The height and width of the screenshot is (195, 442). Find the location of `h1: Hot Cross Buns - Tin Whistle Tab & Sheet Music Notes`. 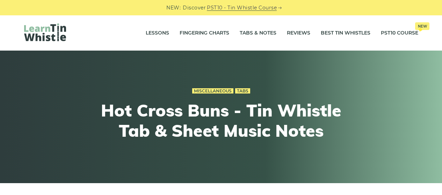

h1: Hot Cross Buns - Tin Whistle Tab & Sheet Music Notes is located at coordinates (221, 121).